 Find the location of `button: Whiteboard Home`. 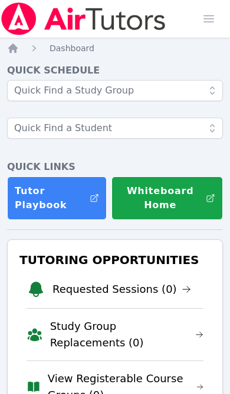

button: Whiteboard Home is located at coordinates (167, 198).